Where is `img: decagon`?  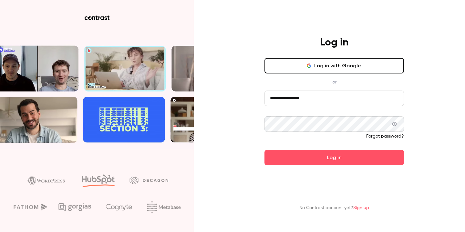 img: decagon is located at coordinates (149, 180).